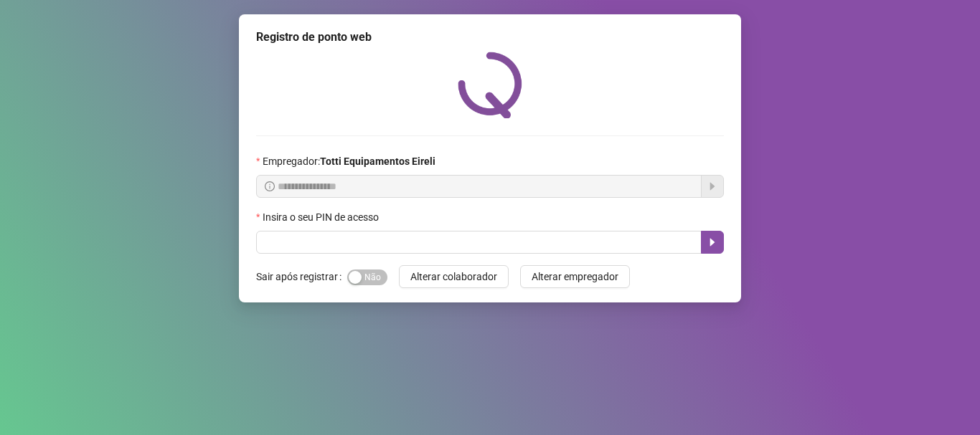 The image size is (980, 435). I want to click on button: Alterar empregador, so click(575, 277).